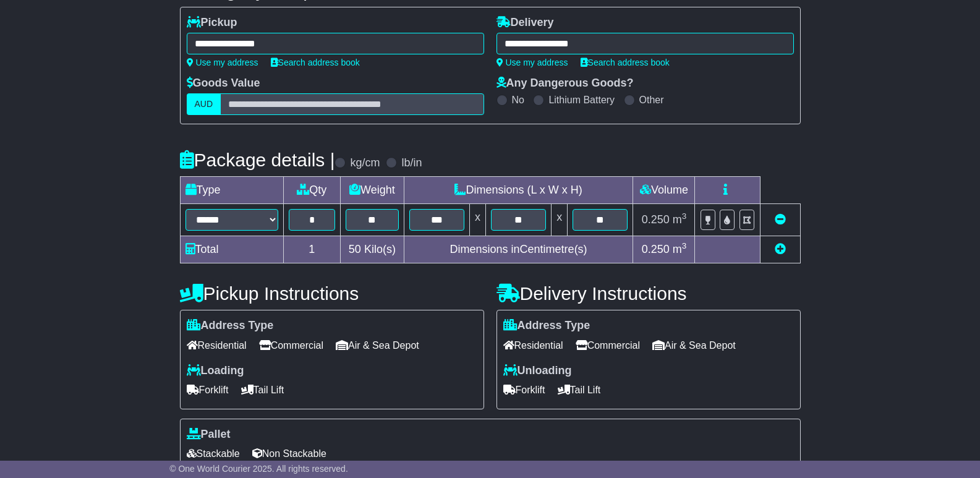  I want to click on a: Remove this item, so click(780, 219).